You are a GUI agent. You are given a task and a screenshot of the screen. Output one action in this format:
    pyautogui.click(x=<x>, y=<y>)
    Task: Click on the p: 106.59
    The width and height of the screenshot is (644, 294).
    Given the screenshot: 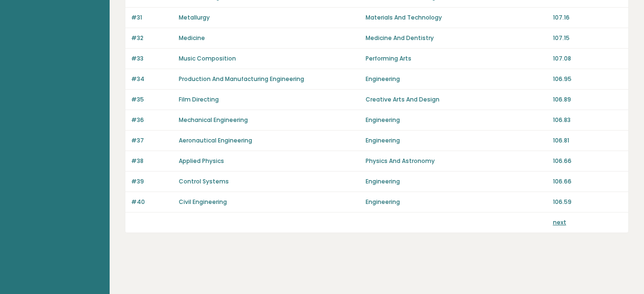 What is the action you would take?
    pyautogui.click(x=587, y=202)
    